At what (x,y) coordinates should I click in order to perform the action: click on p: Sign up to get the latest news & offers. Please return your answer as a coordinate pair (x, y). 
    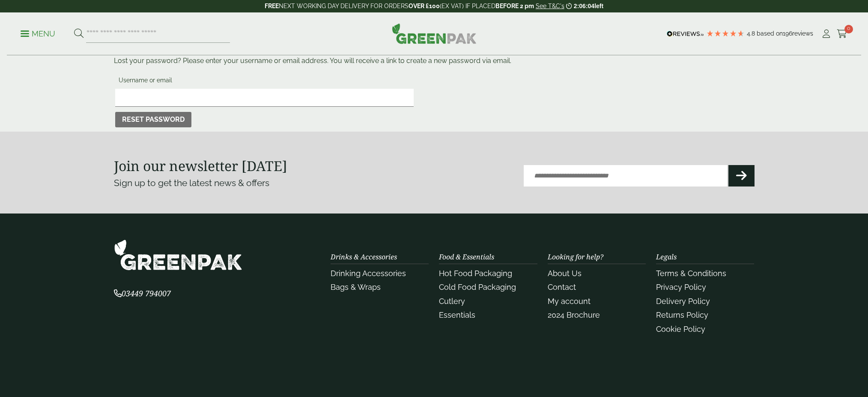
    Looking at the image, I should click on (258, 183).